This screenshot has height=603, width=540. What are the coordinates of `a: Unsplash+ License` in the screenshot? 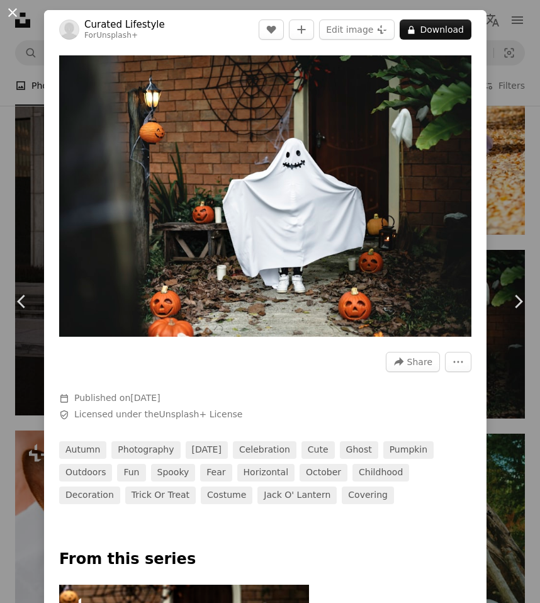 It's located at (201, 414).